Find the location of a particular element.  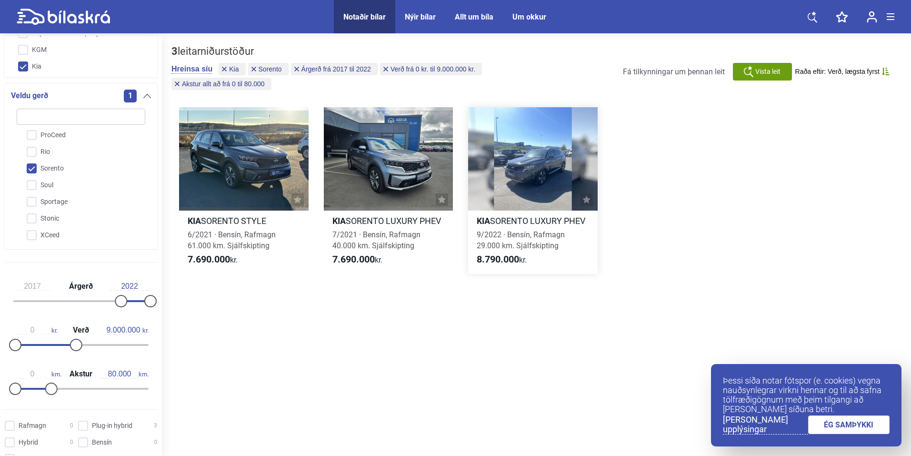

span: 9/2022 · Bensín, Rafmagn 29.000 km. Sjálfskipting is located at coordinates (520, 240).